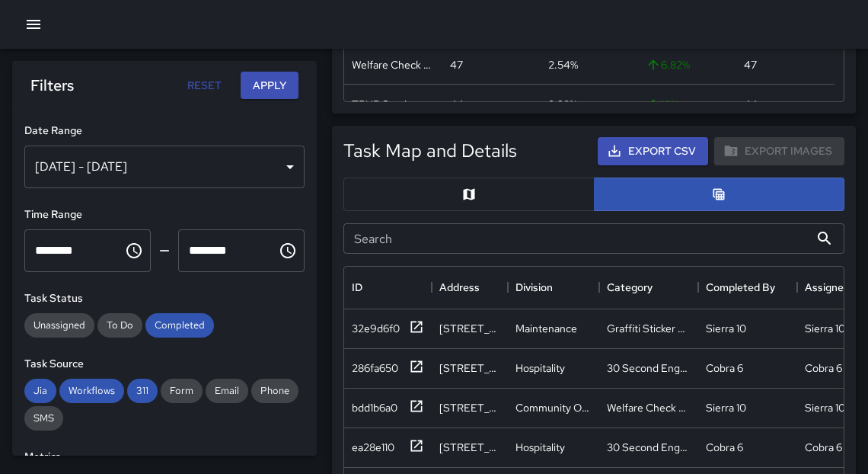 The width and height of the screenshot is (868, 474). What do you see at coordinates (91, 390) in the screenshot?
I see `span: Workflows` at bounding box center [91, 390].